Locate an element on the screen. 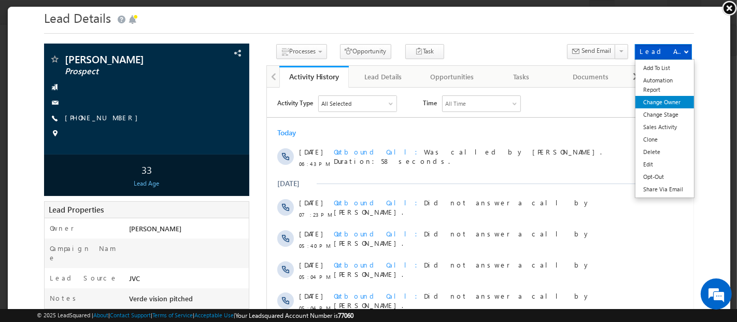 The height and width of the screenshot is (322, 737). span: Processes is located at coordinates (294, 44).